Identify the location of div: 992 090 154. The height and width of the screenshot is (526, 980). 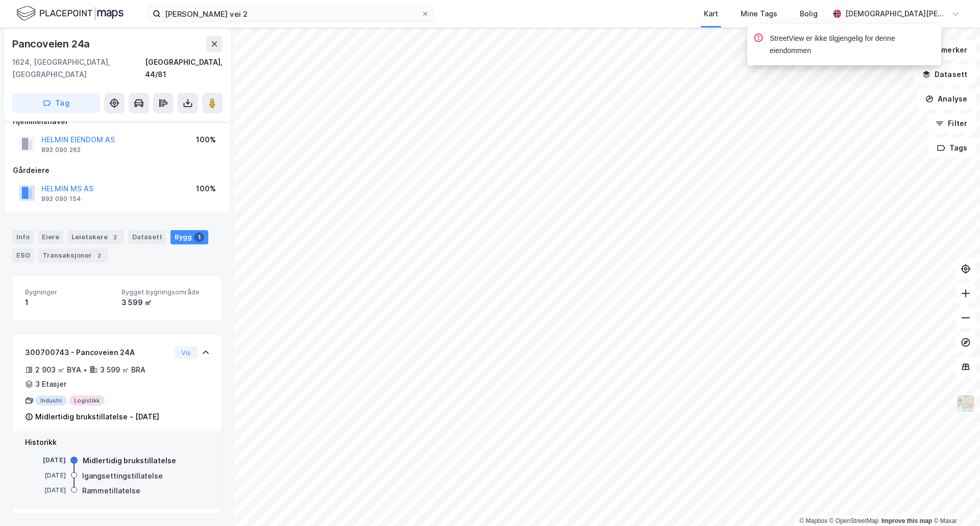
(61, 199).